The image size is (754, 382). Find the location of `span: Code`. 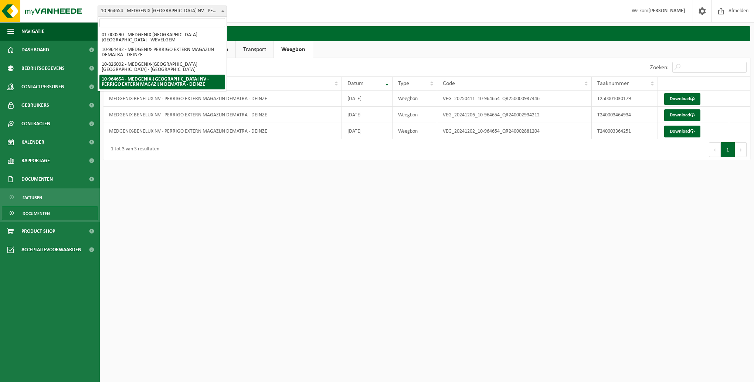

span: Code is located at coordinates (449, 84).